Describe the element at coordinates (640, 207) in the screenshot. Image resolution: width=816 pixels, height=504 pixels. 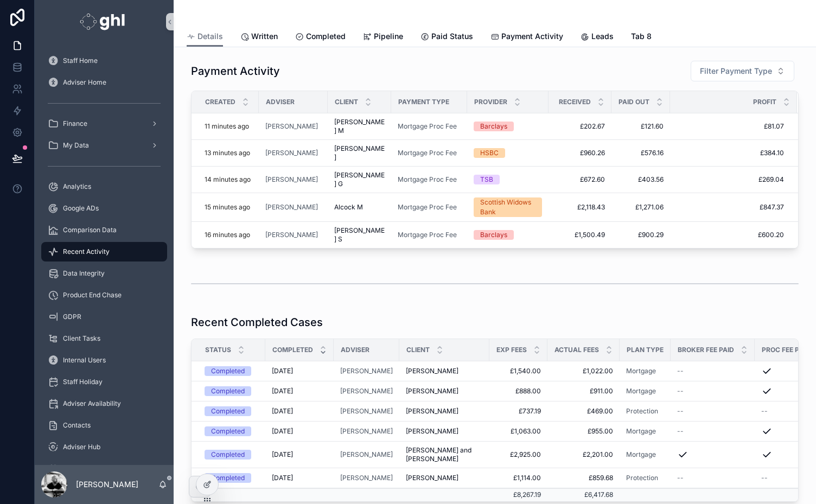
I see `span: £1,271.06` at that location.